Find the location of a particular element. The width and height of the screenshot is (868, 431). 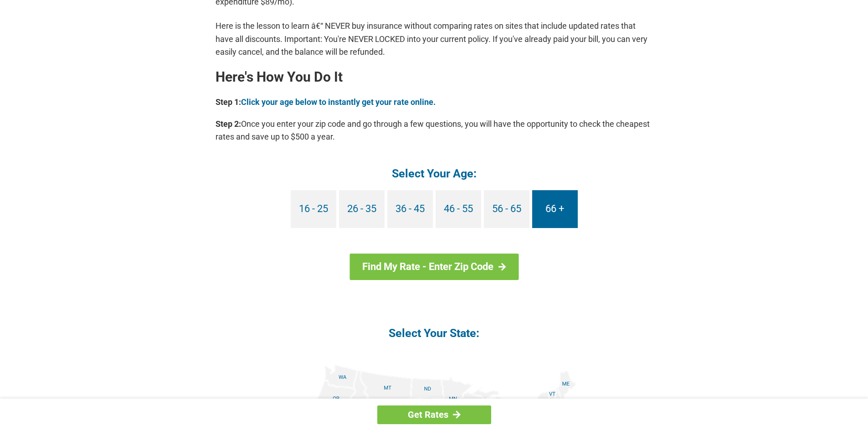

a: 56 - 65 is located at coordinates (507, 209).